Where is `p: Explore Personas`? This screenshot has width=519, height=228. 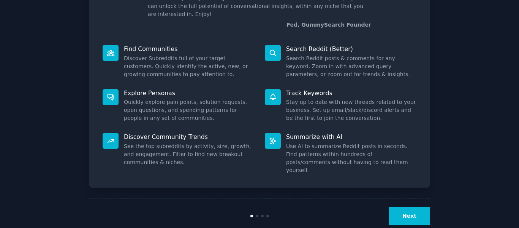 p: Explore Personas is located at coordinates (189, 93).